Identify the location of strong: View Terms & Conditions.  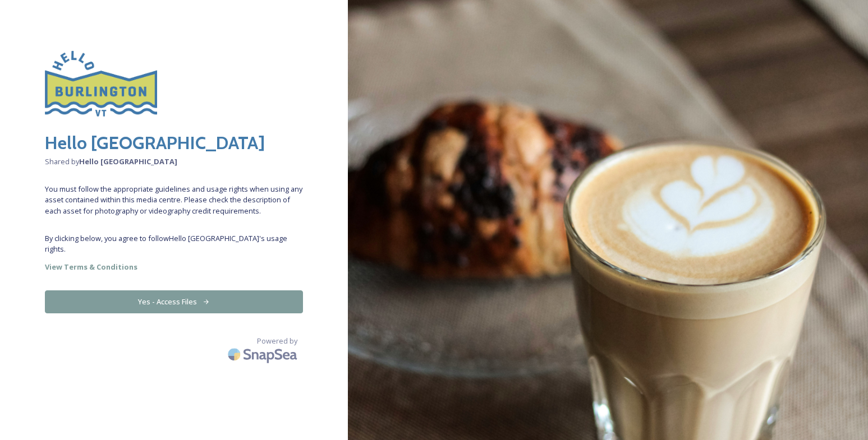
(91, 267).